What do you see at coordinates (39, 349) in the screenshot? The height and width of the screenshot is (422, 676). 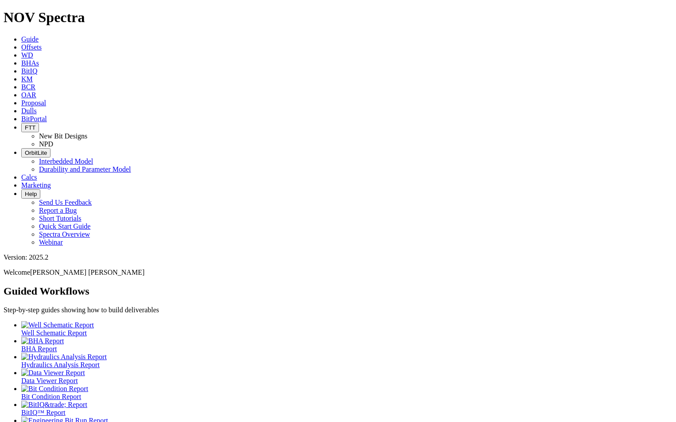 I see `span: BHA Report` at bounding box center [39, 349].